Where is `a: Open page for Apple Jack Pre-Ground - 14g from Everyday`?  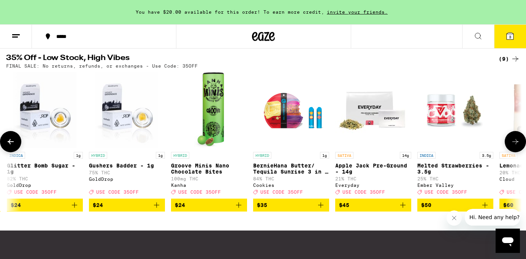 a: Open page for Apple Jack Pre-Ground - 14g from Everyday is located at coordinates (373, 135).